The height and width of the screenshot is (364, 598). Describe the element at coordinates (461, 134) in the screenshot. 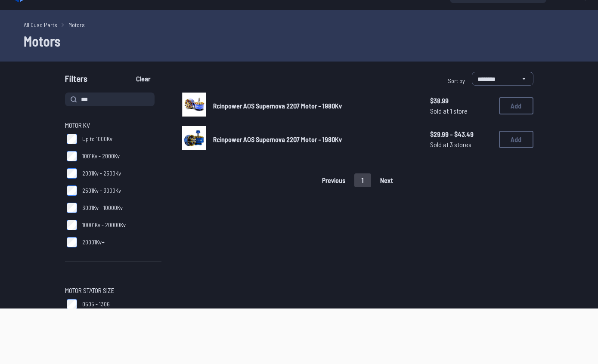

I see `span: $29.99 - $43.49` at that location.